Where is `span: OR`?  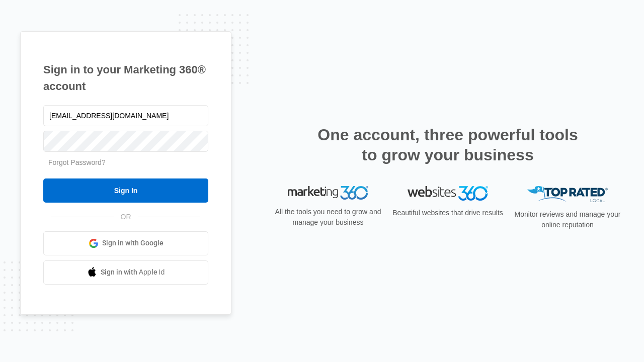 span: OR is located at coordinates (126, 217).